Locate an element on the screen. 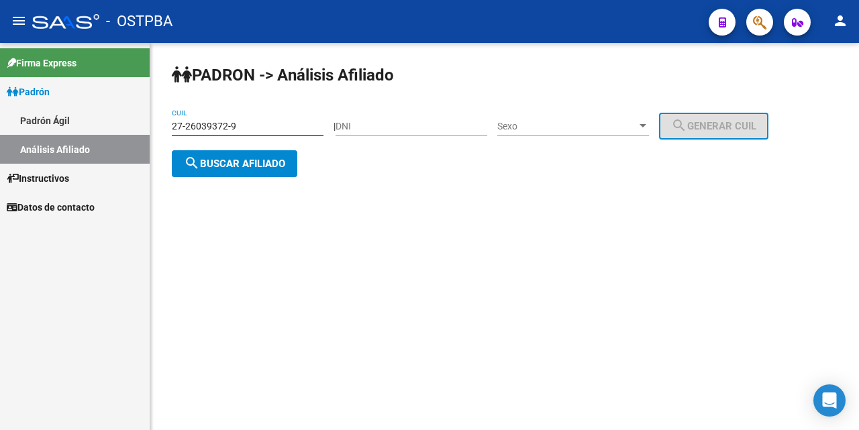  span: Generar CUIL is located at coordinates (714, 126).